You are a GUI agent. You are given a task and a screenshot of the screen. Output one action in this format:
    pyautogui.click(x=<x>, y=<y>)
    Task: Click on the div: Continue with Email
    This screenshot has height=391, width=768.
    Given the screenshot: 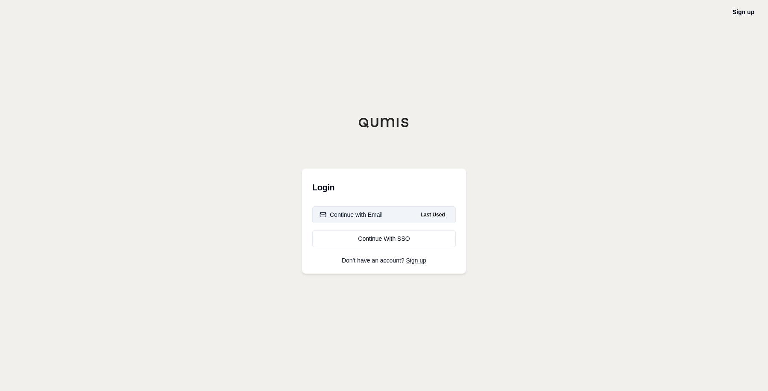 What is the action you would take?
    pyautogui.click(x=351, y=215)
    